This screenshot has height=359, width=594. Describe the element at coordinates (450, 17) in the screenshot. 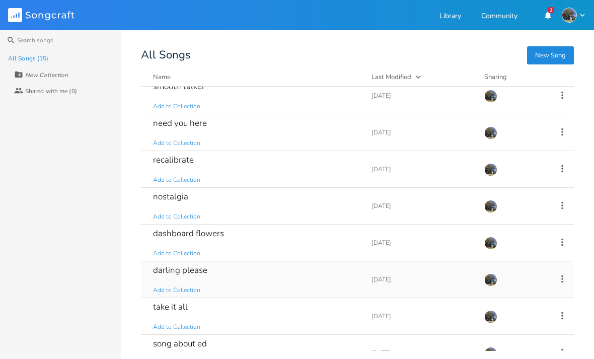

I see `a: Library` at that location.